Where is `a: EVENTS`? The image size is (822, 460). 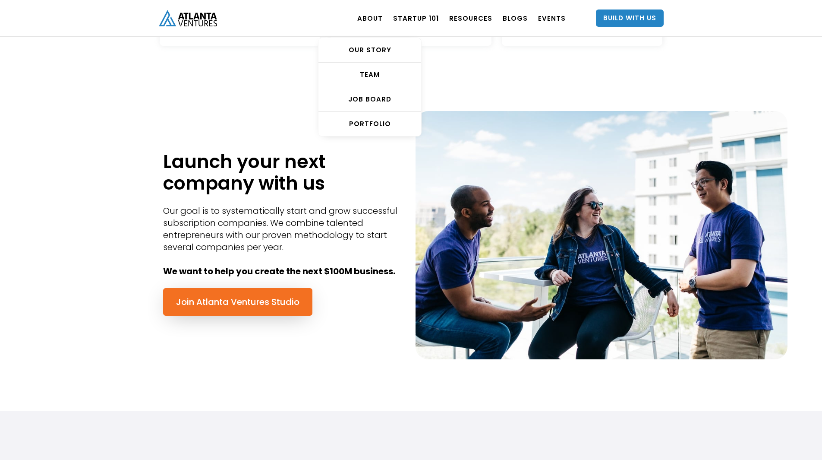
a: EVENTS is located at coordinates (552, 18).